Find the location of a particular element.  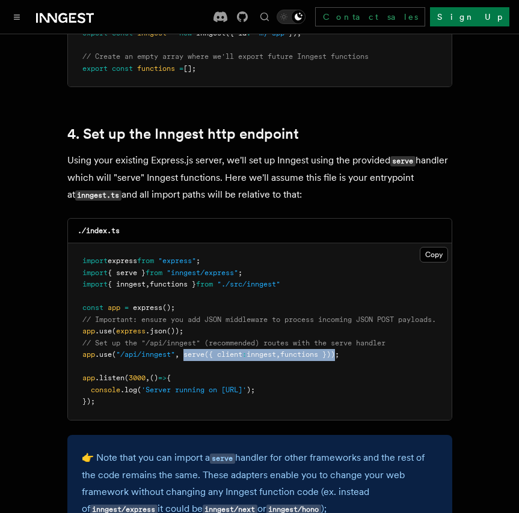

span: "inngest/express" is located at coordinates (202, 273).